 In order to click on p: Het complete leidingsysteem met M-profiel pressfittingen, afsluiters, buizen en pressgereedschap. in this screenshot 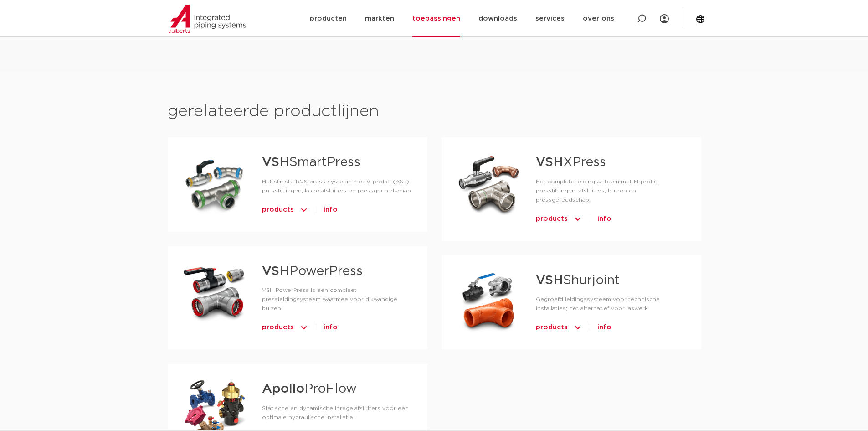, I will do `click(611, 190)`.